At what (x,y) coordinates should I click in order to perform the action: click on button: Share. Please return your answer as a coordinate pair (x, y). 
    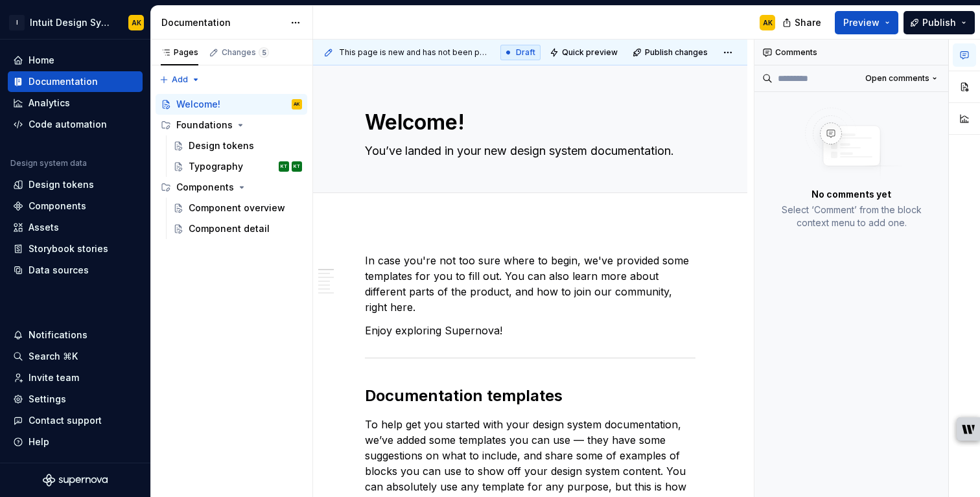
    Looking at the image, I should click on (803, 23).